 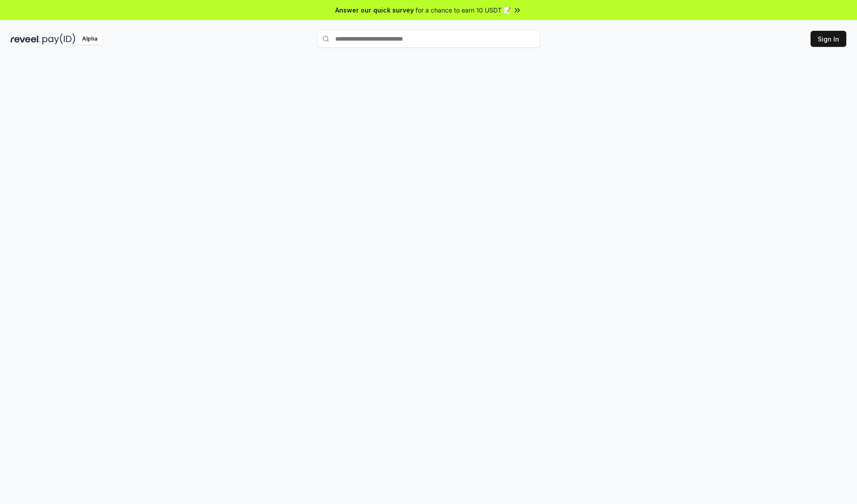 I want to click on img: pay_id, so click(x=59, y=39).